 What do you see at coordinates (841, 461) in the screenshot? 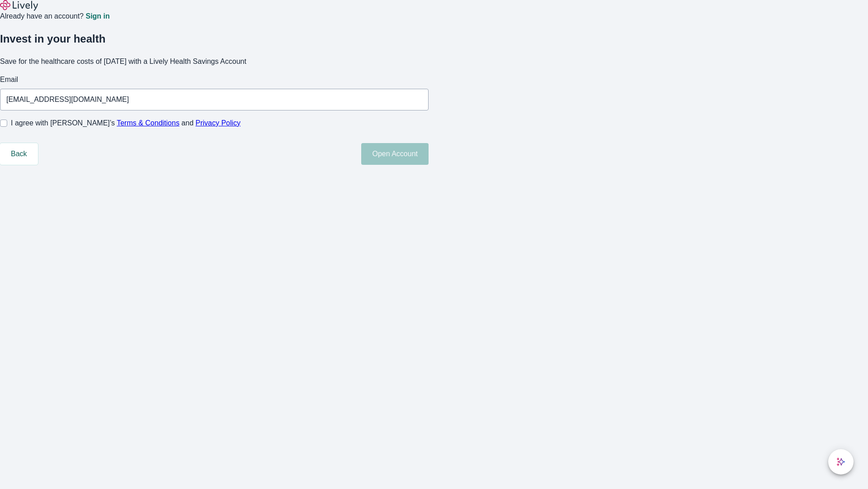
I see `button: chat` at bounding box center [841, 461].